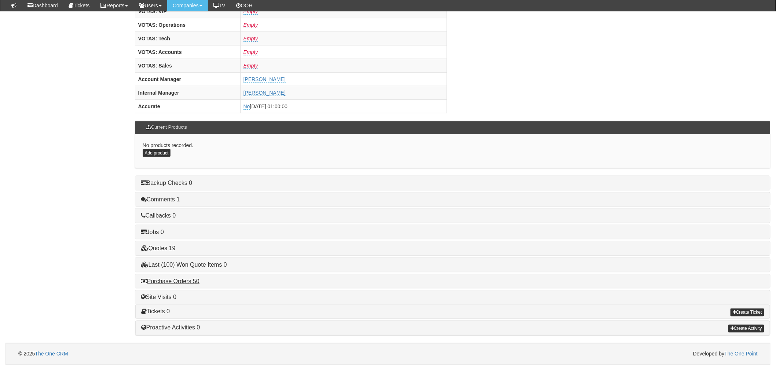 The width and height of the screenshot is (776, 365). I want to click on a: Comments 1, so click(160, 199).